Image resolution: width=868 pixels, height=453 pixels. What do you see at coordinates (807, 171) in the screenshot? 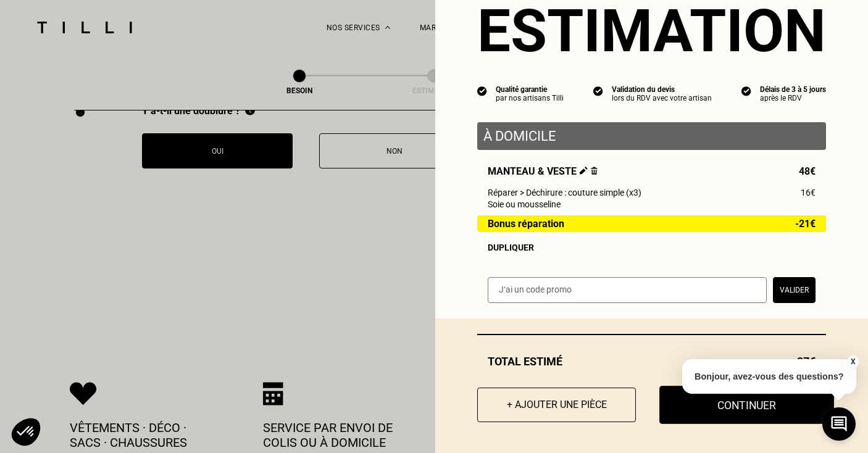
I see `span: 48€` at bounding box center [807, 171].